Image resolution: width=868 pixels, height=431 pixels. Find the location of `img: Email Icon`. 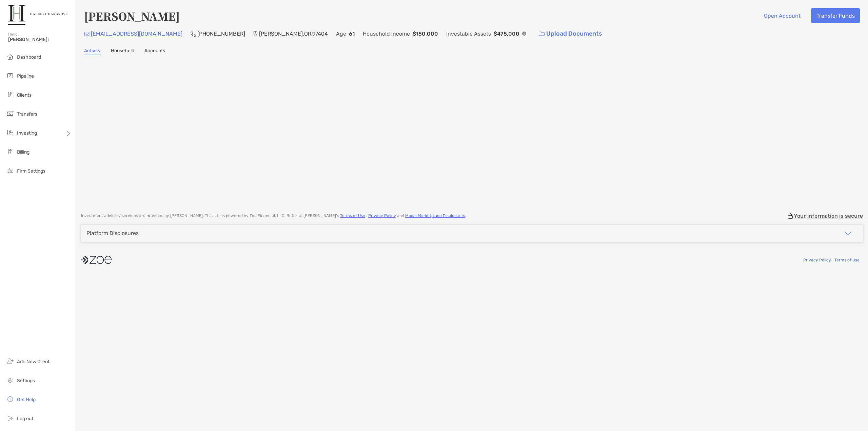

img: Email Icon is located at coordinates (87, 34).